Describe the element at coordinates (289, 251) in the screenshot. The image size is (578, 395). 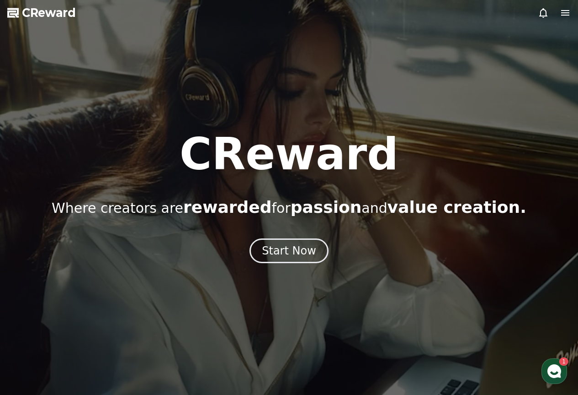
I see `a: Start Now` at that location.